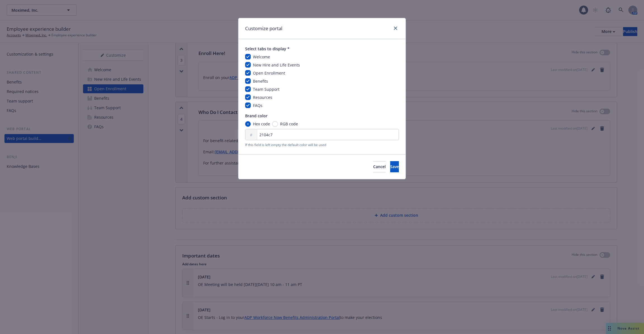 The height and width of the screenshot is (334, 644). I want to click on span: Benefits, so click(261, 81).